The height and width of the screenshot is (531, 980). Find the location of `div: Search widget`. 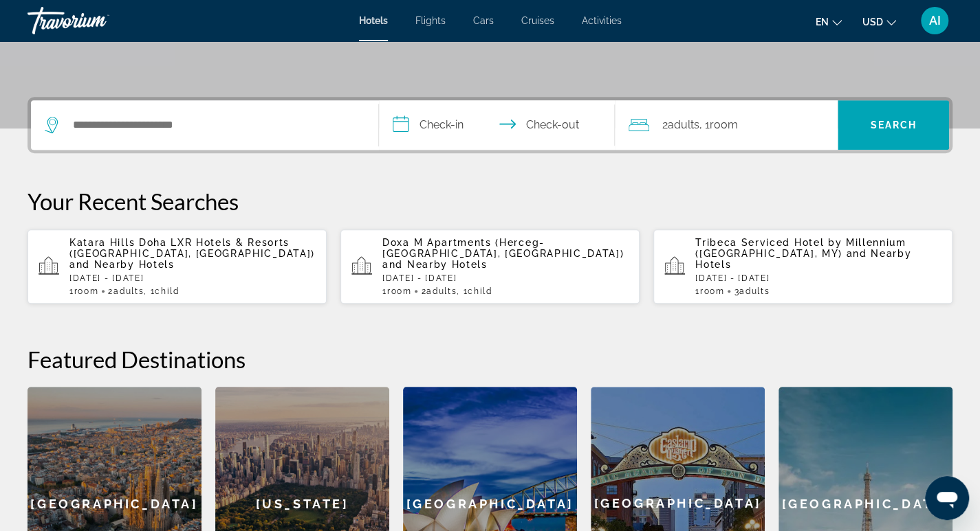

div: Search widget is located at coordinates (489, 125).